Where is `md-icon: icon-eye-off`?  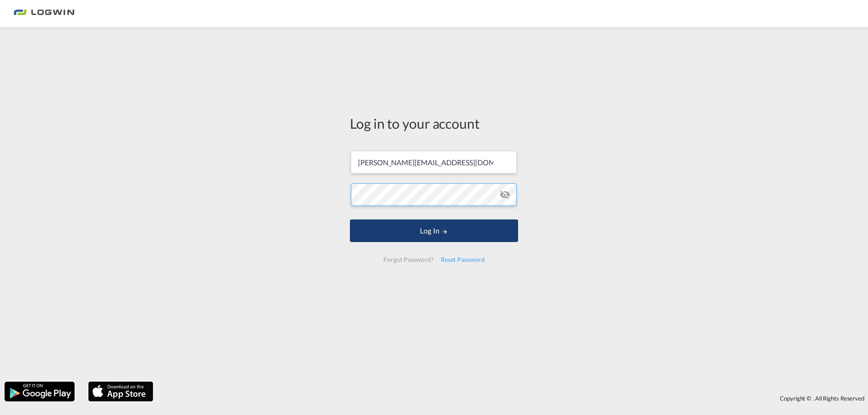 md-icon: icon-eye-off is located at coordinates (505, 195).